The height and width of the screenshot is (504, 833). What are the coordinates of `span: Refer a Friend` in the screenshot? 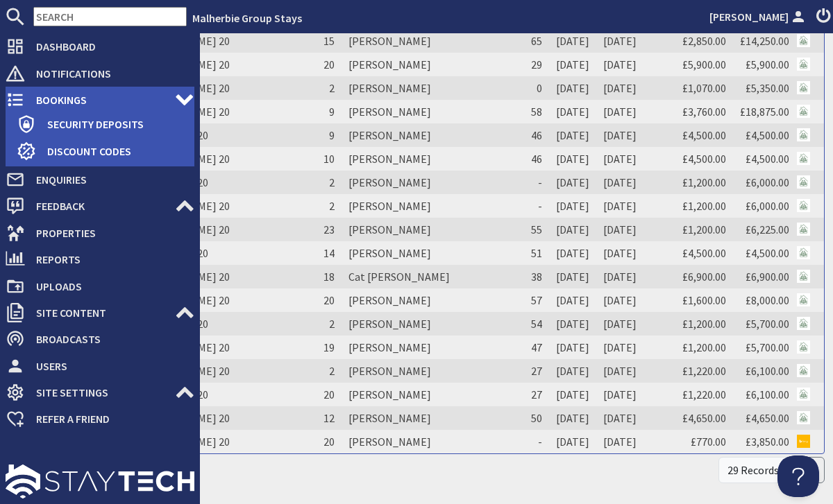 It's located at (110, 419).